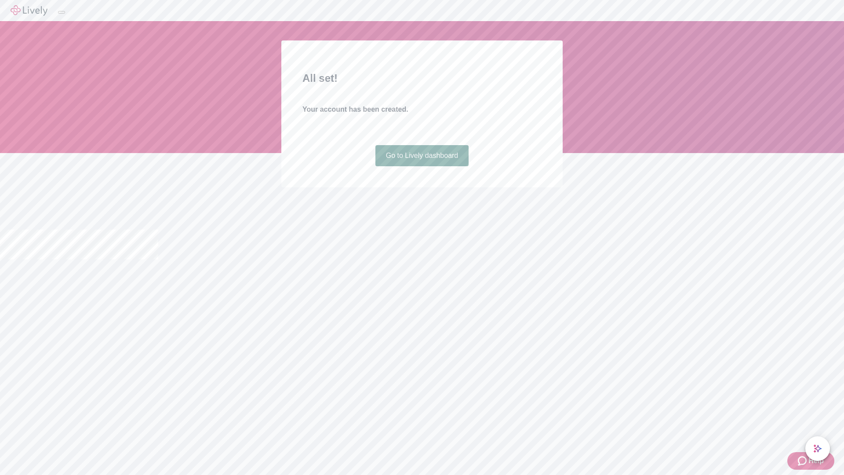 The height and width of the screenshot is (475, 844). Describe the element at coordinates (815, 460) in the screenshot. I see `span: Help` at that location.